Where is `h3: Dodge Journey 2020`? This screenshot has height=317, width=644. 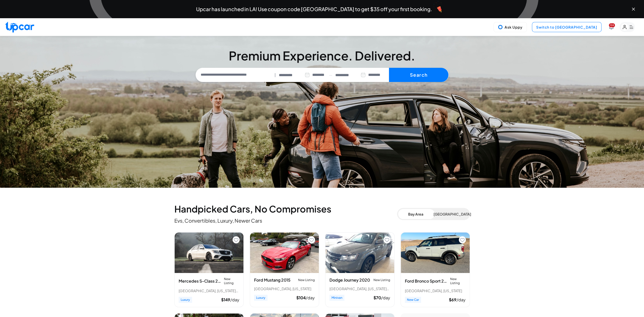
h3: Dodge Journey 2020 is located at coordinates (350, 280).